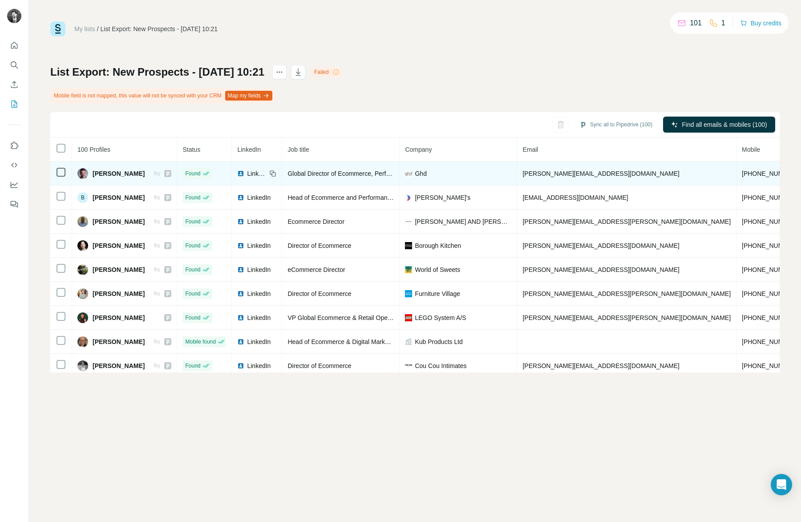 This screenshot has height=522, width=801. I want to click on button: actions, so click(279, 72).